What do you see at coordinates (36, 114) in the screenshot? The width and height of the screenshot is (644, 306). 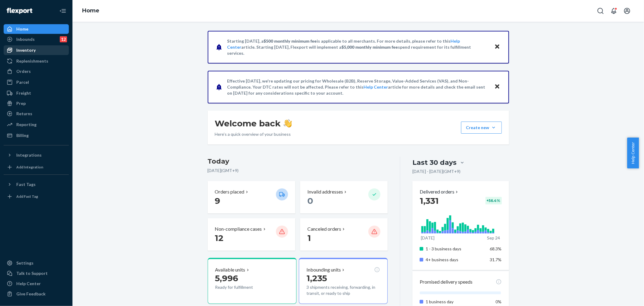 I see `a: Returns` at bounding box center [36, 114].